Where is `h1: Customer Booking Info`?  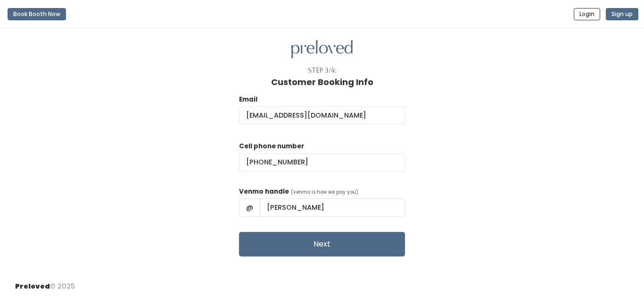 h1: Customer Booking Info is located at coordinates (322, 82).